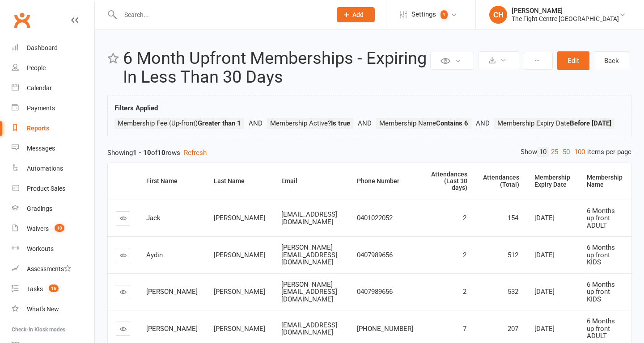 The height and width of the screenshot is (343, 644). What do you see at coordinates (576, 152) in the screenshot?
I see `div: Show items per page` at bounding box center [576, 152].